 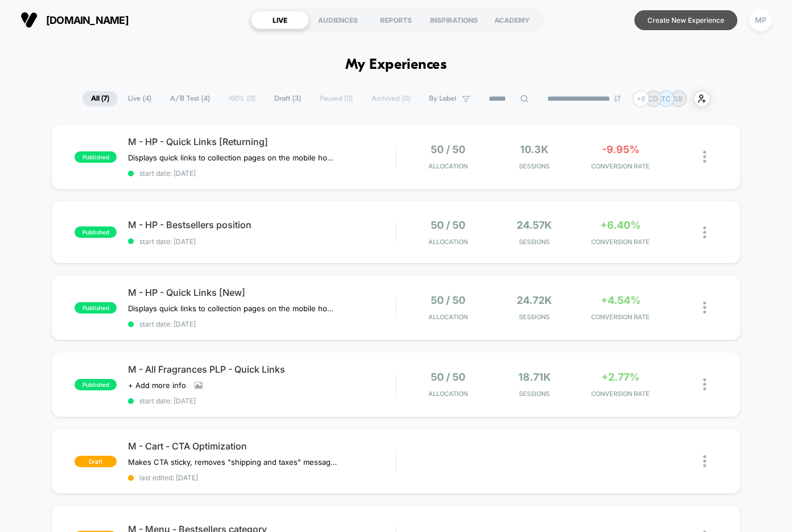 What do you see at coordinates (621, 300) in the screenshot?
I see `span: +4.54%` at bounding box center [621, 300].